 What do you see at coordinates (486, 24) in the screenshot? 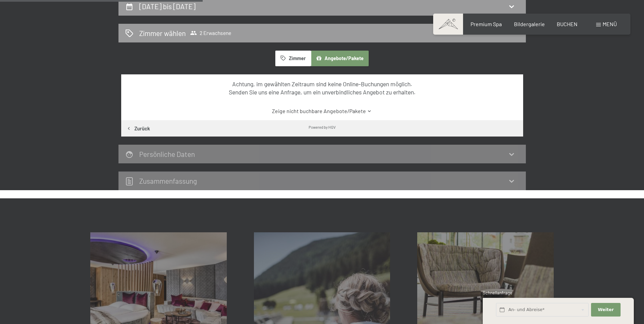
I see `a: Premium Spa` at bounding box center [486, 24].